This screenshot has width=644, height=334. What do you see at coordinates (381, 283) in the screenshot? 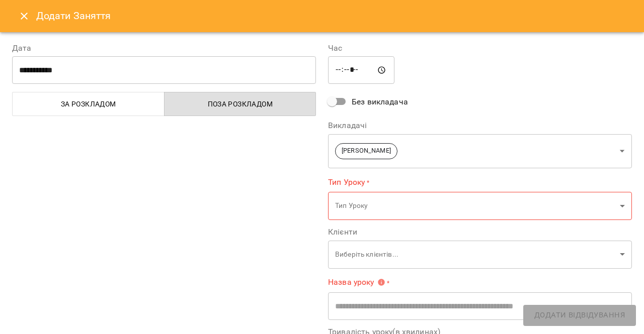
I see `svg: Вкажіть назву уроку або виберіть клієнтів` at bounding box center [381, 283].